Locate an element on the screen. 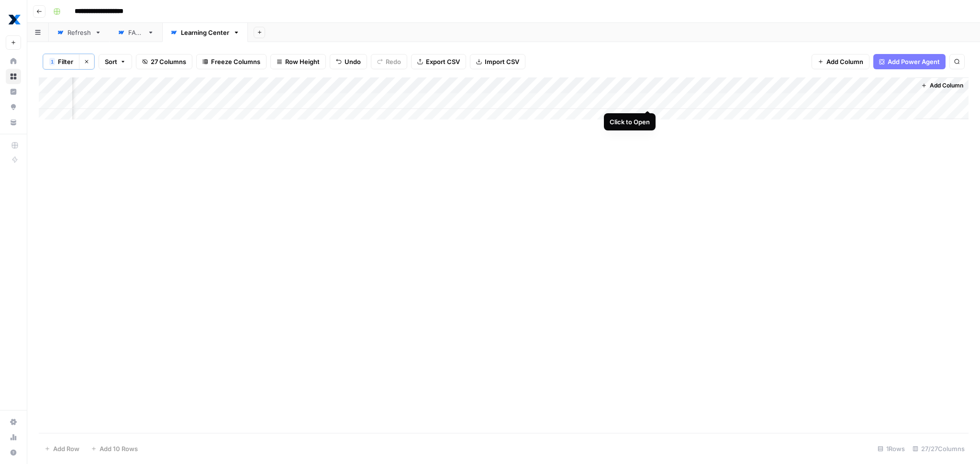 This screenshot has height=464, width=980. div: Learning Center is located at coordinates (205, 33).